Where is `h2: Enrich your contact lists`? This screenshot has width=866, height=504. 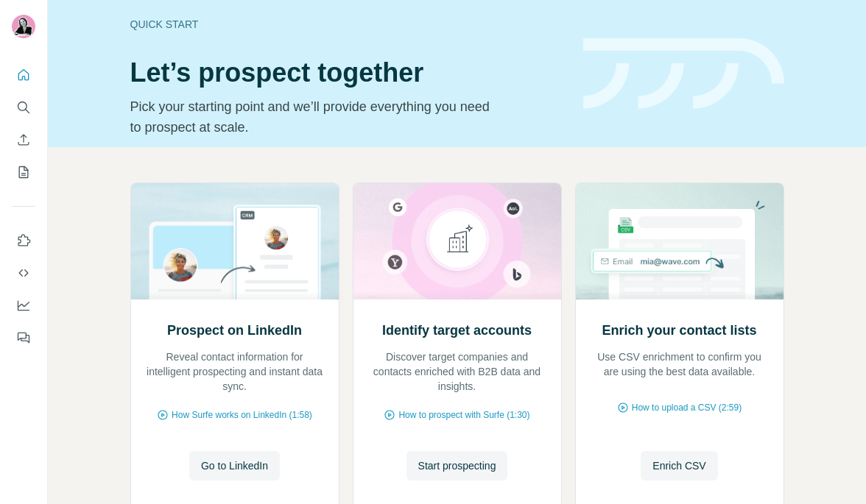 h2: Enrich your contact lists is located at coordinates (679, 331).